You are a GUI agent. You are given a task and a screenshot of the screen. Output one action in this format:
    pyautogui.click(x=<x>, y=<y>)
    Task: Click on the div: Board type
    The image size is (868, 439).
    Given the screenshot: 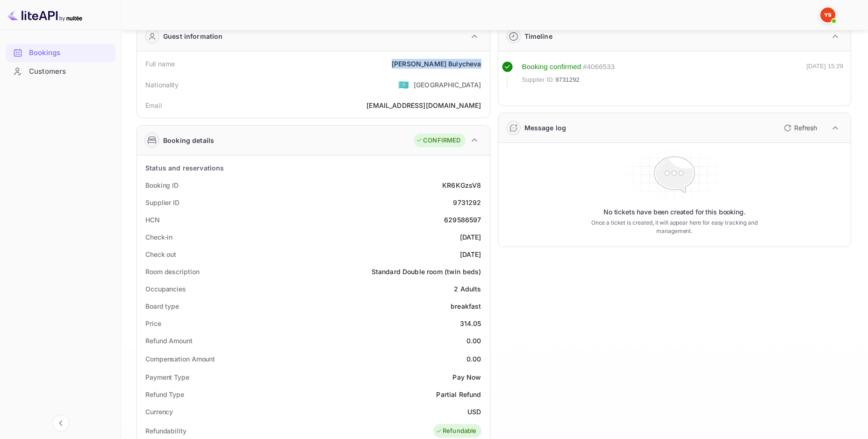 What is the action you would take?
    pyautogui.click(x=162, y=306)
    